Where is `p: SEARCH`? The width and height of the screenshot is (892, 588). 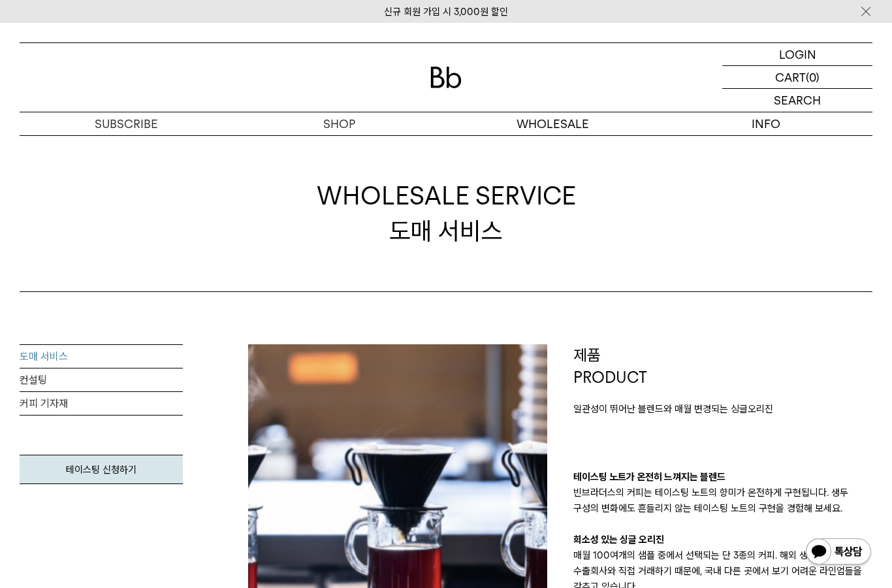 p: SEARCH is located at coordinates (797, 100).